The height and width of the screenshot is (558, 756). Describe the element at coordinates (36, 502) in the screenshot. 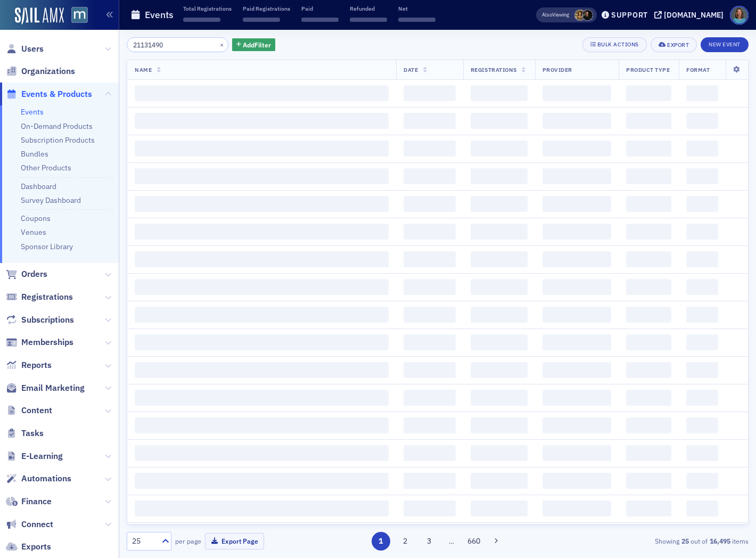

I see `span: Finance` at that location.